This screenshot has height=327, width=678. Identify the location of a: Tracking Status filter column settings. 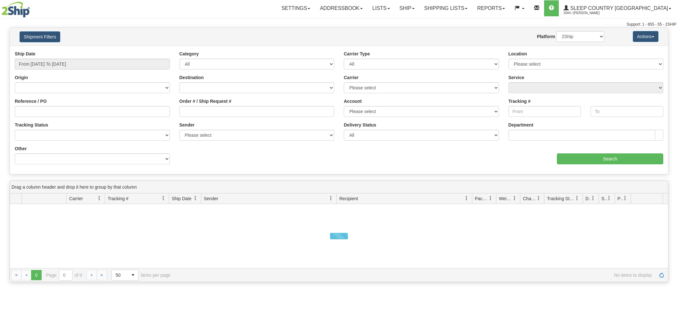
(577, 198).